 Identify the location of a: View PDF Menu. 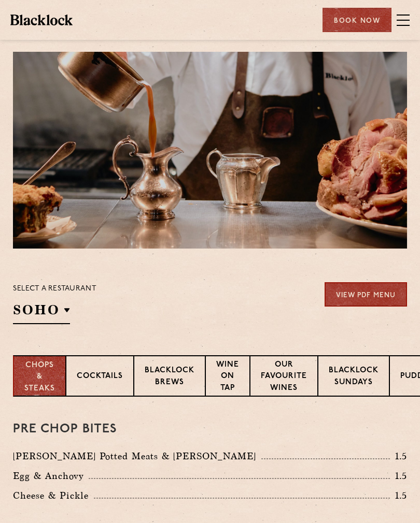
(365, 294).